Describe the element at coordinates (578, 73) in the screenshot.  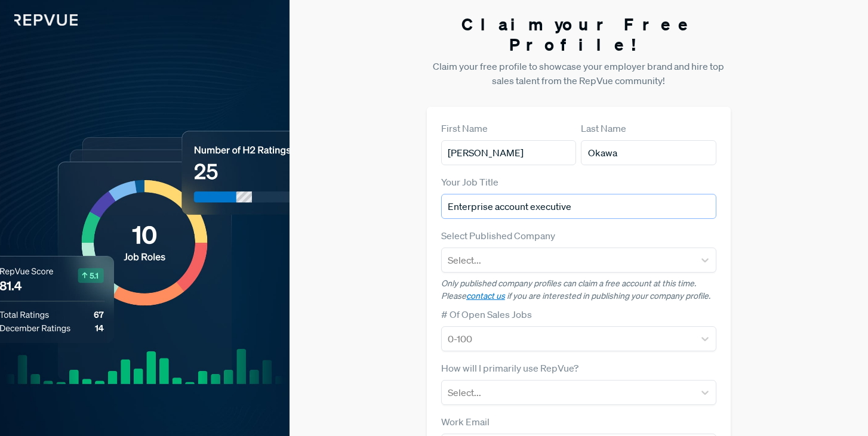
I see `p: Claim your free profile to showcase your employer brand and hire top sales talent from the RepVue...` at that location.